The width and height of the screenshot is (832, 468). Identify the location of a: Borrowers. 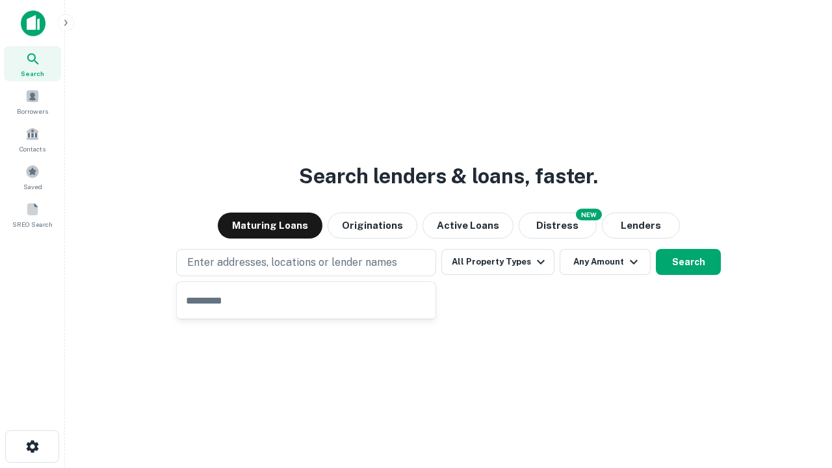
(32, 101).